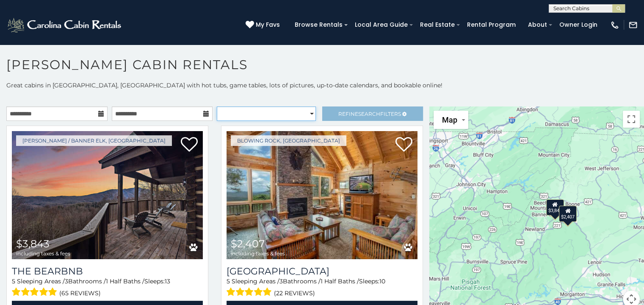  What do you see at coordinates (322, 271) in the screenshot?
I see `h3: Blue Ridge View` at bounding box center [322, 271].